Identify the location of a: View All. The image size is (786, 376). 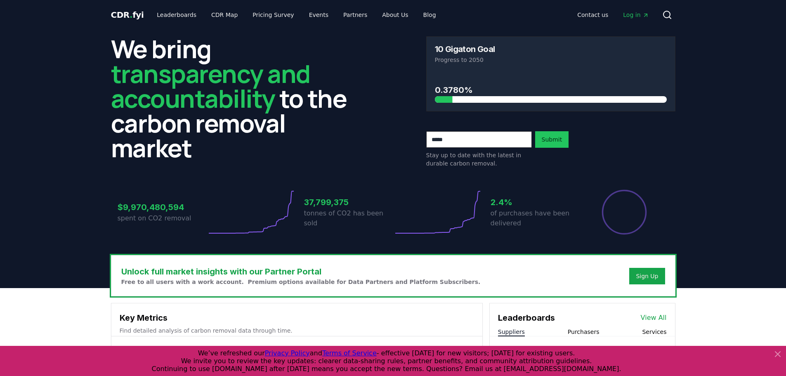
(654, 318).